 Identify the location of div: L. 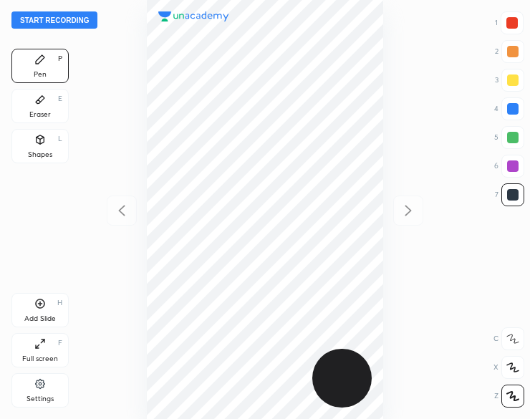
(60, 139).